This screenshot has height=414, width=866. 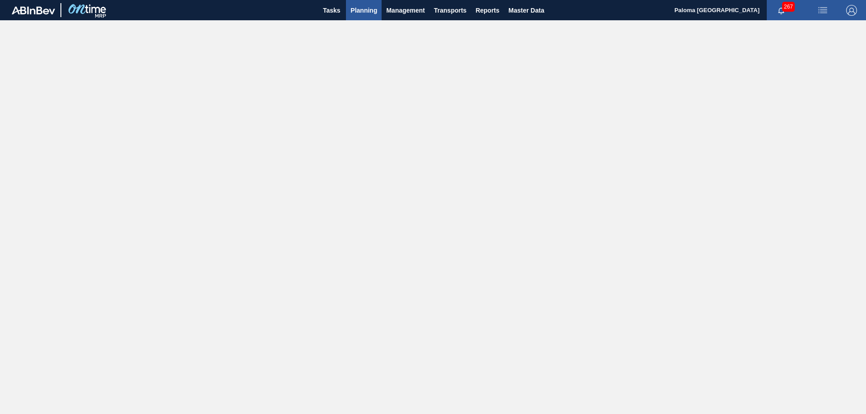 What do you see at coordinates (823, 10) in the screenshot?
I see `img: userActions` at bounding box center [823, 10].